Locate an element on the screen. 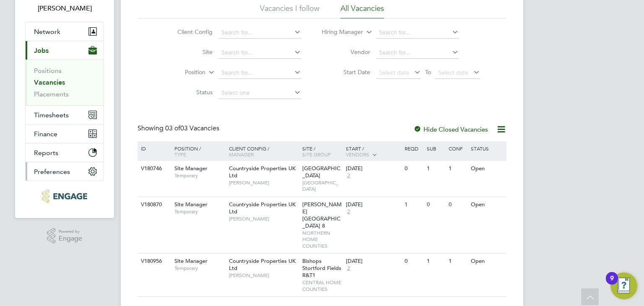 This screenshot has height=306, width=644. button: Finance is located at coordinates (65, 134).